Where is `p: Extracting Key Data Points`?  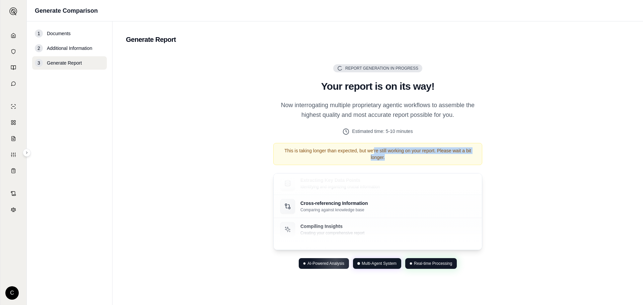
p: Extracting Key Data Points is located at coordinates (340, 180).